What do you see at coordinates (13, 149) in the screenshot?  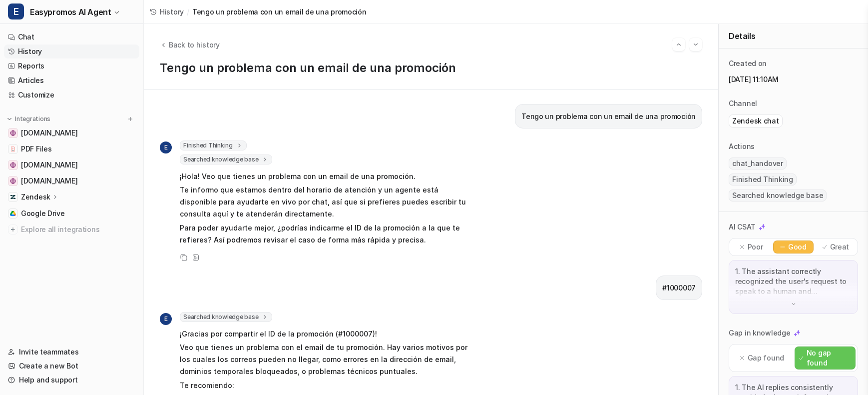 I see `img: PDF Files` at bounding box center [13, 149].